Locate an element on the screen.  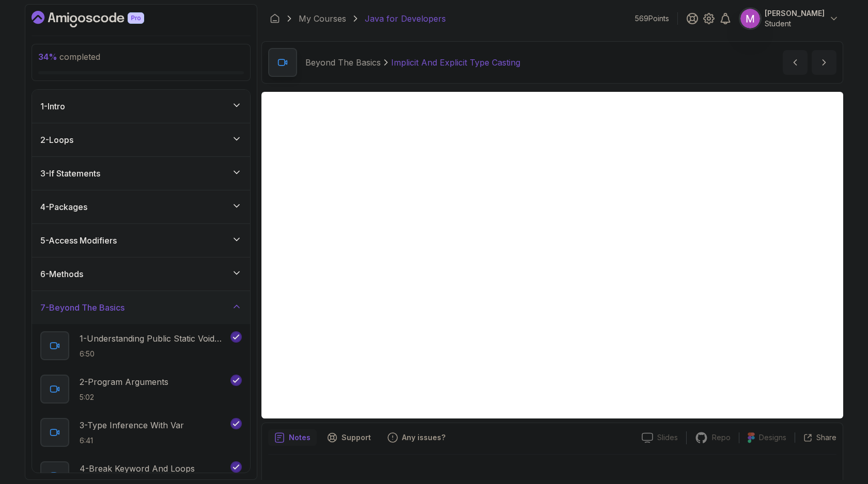
h3: 1 - Intro is located at coordinates (52, 106).